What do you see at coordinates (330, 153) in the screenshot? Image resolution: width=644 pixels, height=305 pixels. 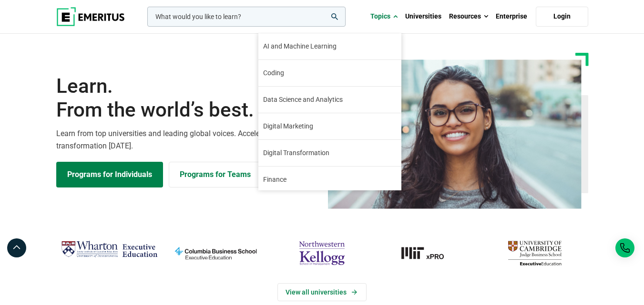 I see `a: Digital Transformation` at bounding box center [330, 153].